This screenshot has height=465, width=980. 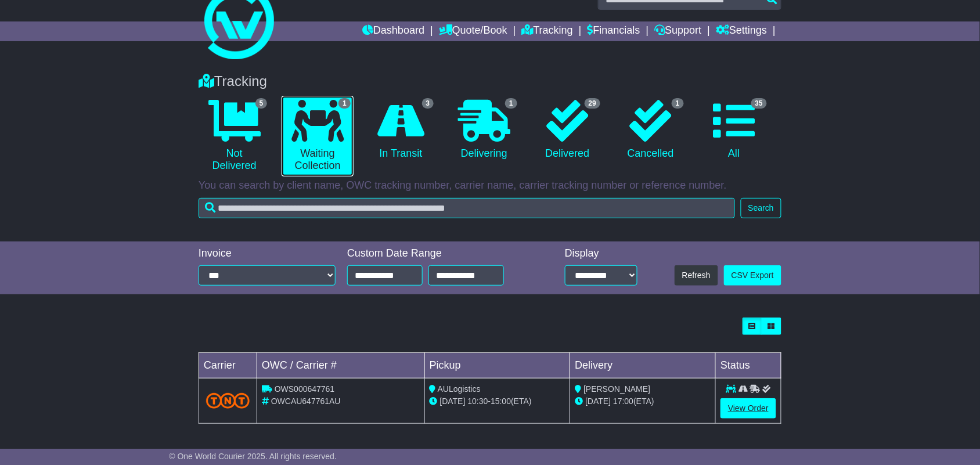 I want to click on span: AULogistics, so click(x=459, y=389).